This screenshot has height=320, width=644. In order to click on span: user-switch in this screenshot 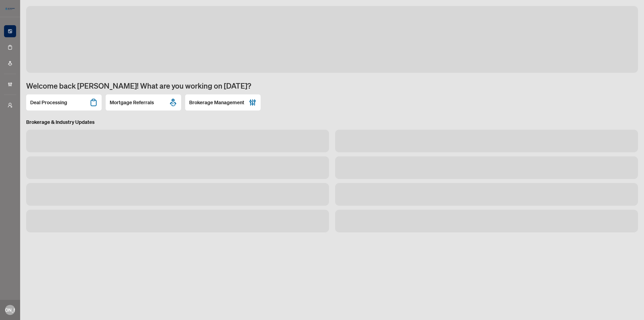, I will do `click(10, 105)`.